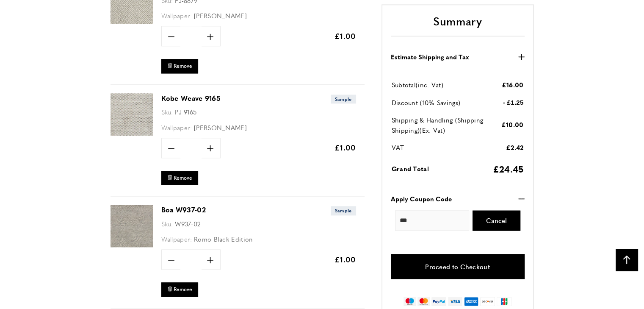  I want to click on button: Estimate Shipping and Tax, so click(458, 57).